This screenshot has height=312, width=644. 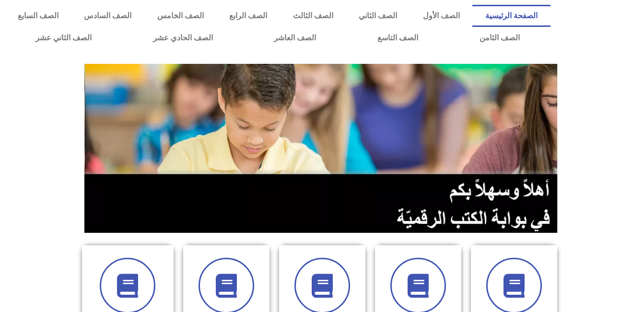 What do you see at coordinates (64, 38) in the screenshot?
I see `a: الصف الثاني عشر` at bounding box center [64, 38].